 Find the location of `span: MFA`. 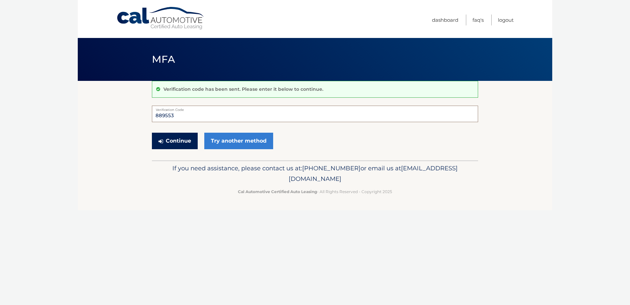

span: MFA is located at coordinates (163, 59).